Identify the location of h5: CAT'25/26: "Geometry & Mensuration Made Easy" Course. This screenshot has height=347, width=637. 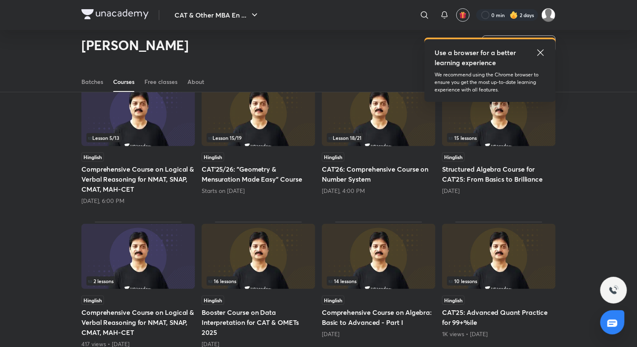
(258, 174).